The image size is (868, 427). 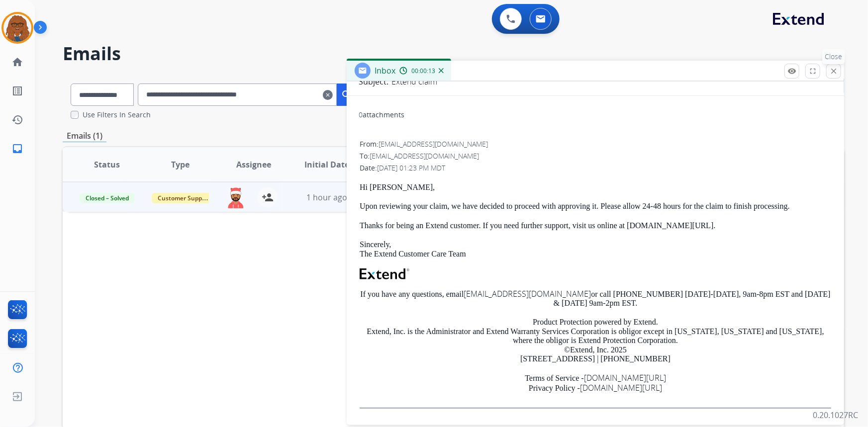 I want to click on mat-icon: search, so click(x=346, y=95).